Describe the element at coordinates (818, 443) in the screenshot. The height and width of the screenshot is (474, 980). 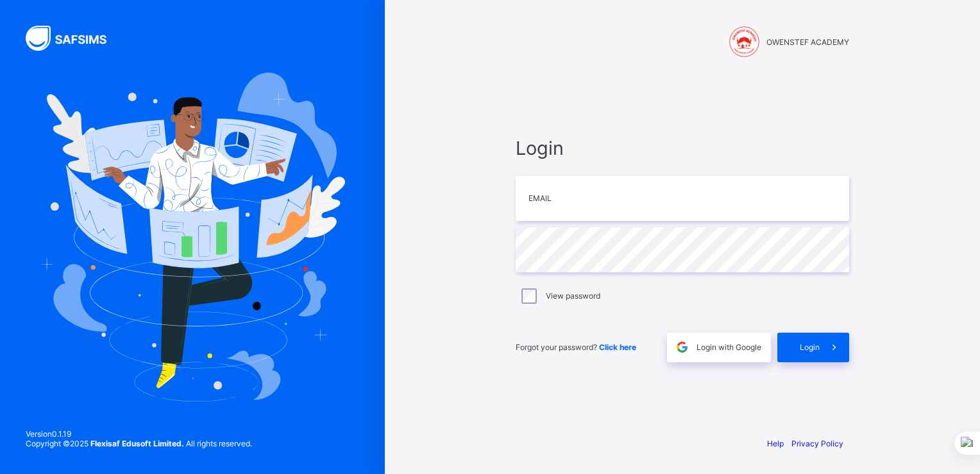
I see `a: Privacy Policy` at that location.